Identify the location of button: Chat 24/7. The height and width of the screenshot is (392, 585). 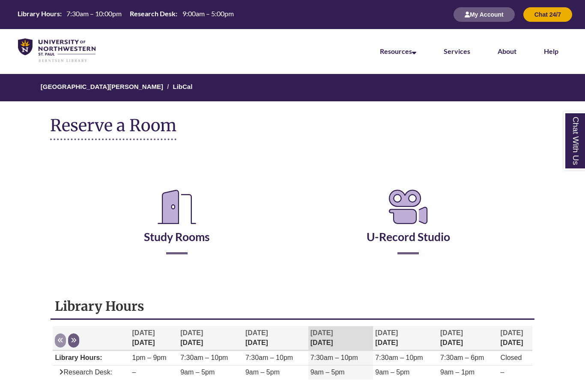
(548, 15).